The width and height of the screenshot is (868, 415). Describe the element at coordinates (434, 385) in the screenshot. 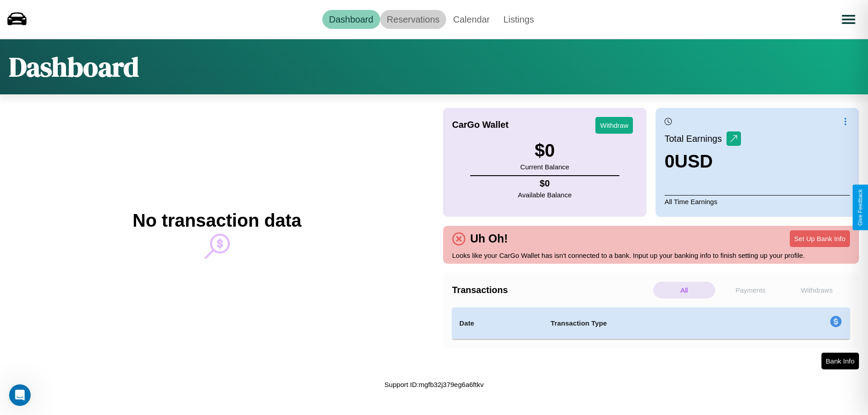

I see `p: Support ID: mgfb32j379eg6a6ftkv` at that location.